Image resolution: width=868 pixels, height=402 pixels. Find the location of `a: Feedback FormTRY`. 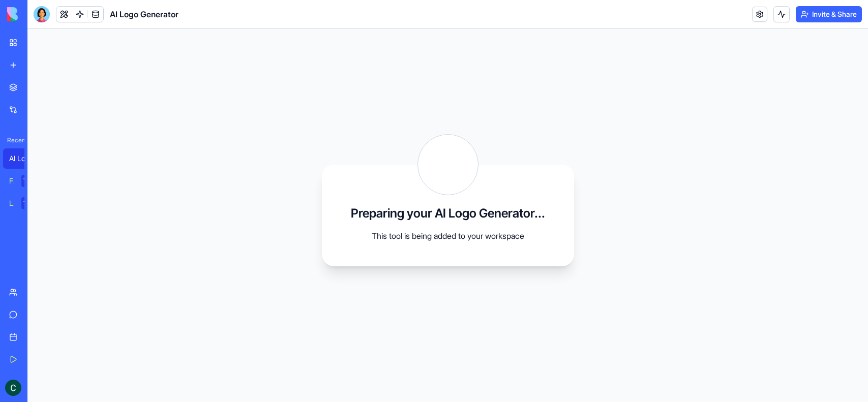

a: Feedback FormTRY is located at coordinates (23, 181).